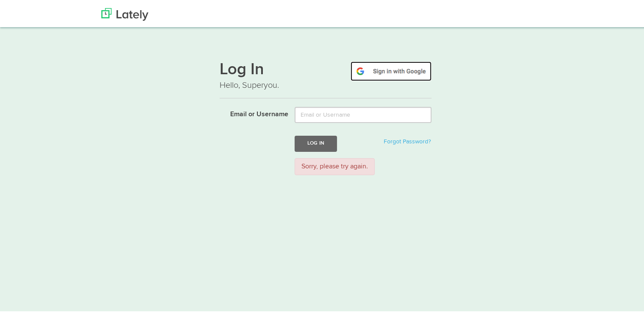 This screenshot has height=313, width=644. What do you see at coordinates (125, 13) in the screenshot?
I see `img: Lately` at bounding box center [125, 13].